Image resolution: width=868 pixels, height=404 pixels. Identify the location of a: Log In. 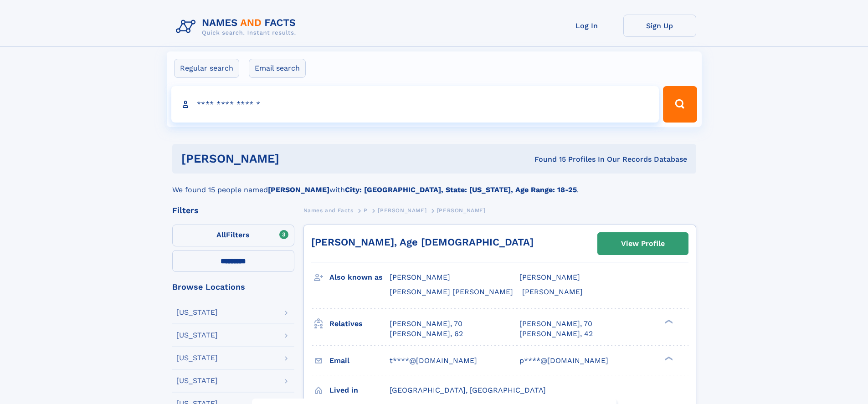
(587, 26).